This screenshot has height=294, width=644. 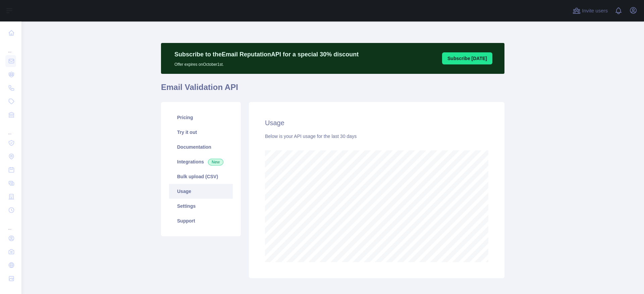 I want to click on a: Usage, so click(x=201, y=192).